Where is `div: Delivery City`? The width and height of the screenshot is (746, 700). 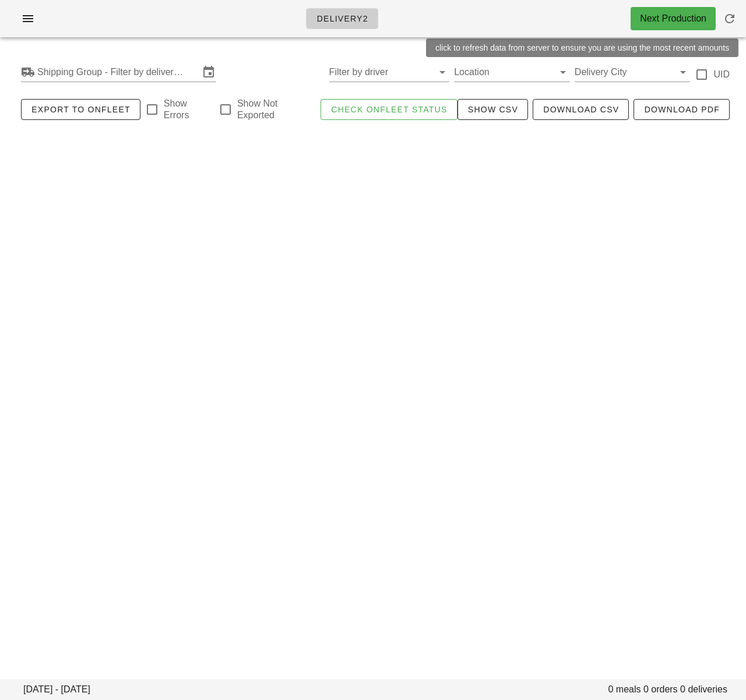
div: Delivery City is located at coordinates (632, 72).